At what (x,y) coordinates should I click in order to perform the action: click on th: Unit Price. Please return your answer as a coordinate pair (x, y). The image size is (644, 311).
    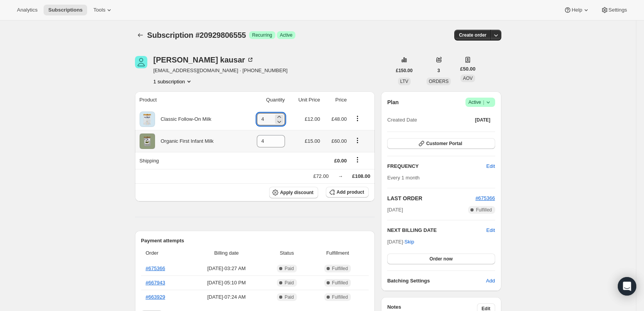
    Looking at the image, I should click on (305, 100).